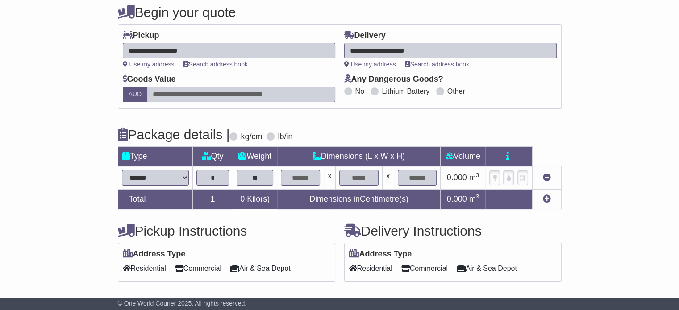 This screenshot has height=310, width=679. Describe the element at coordinates (340, 12) in the screenshot. I see `h4: Begin your quote` at that location.